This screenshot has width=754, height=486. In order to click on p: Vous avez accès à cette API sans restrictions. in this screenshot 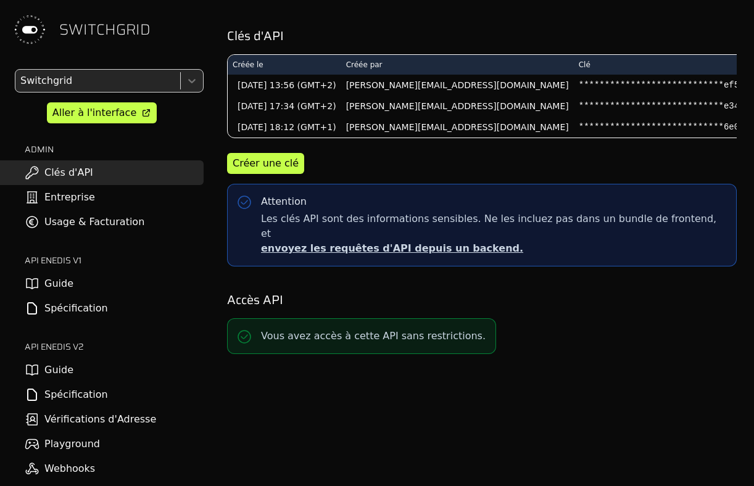, I will do `click(373, 336)`.